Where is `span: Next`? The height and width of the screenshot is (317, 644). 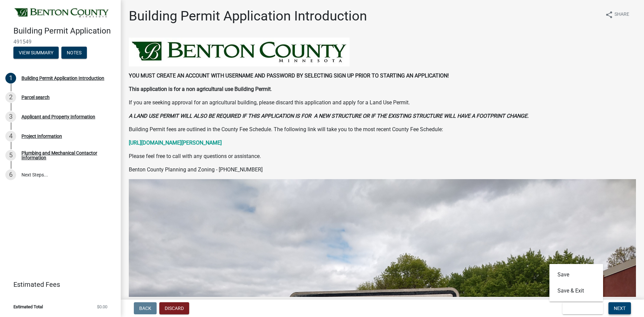 span: Next is located at coordinates (620, 308).